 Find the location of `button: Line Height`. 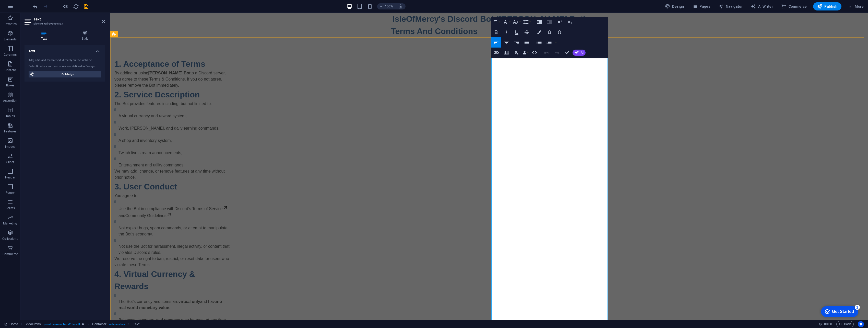

button: Line Height is located at coordinates (526, 22).